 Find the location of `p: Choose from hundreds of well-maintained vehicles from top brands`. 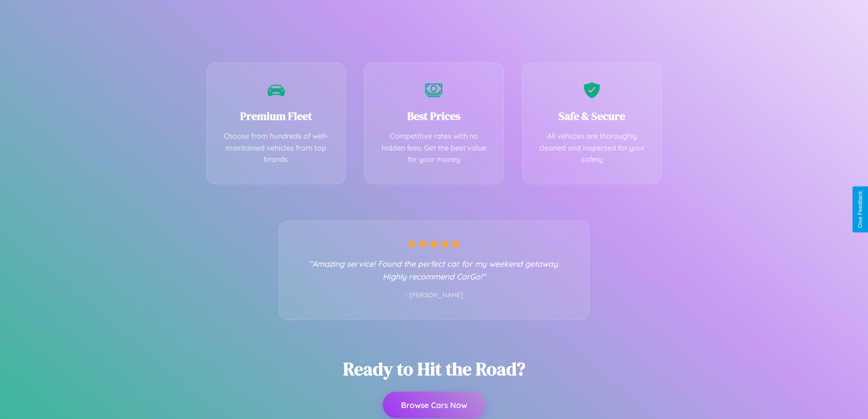

p: Choose from hundreds of well-maintained vehicles from top brands is located at coordinates (276, 148).